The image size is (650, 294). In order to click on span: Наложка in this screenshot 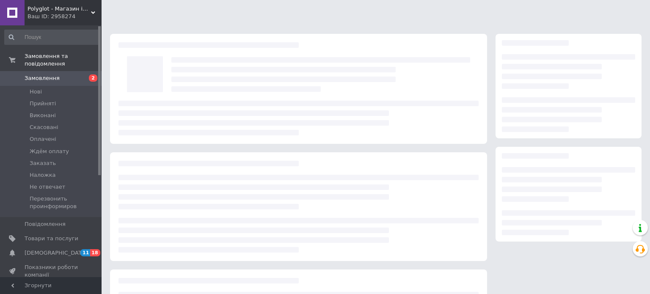, I will do `click(43, 175)`.